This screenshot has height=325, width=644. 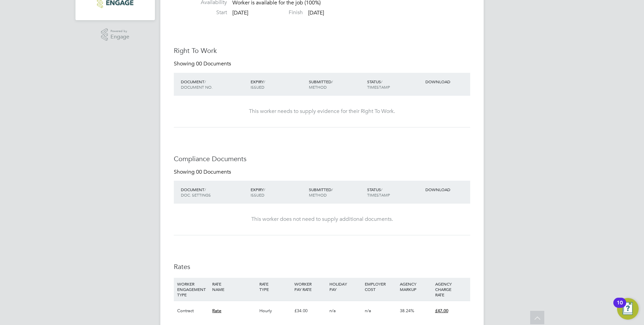 What do you see at coordinates (115, 35) in the screenshot?
I see `a: Powered byEngage` at bounding box center [115, 35].